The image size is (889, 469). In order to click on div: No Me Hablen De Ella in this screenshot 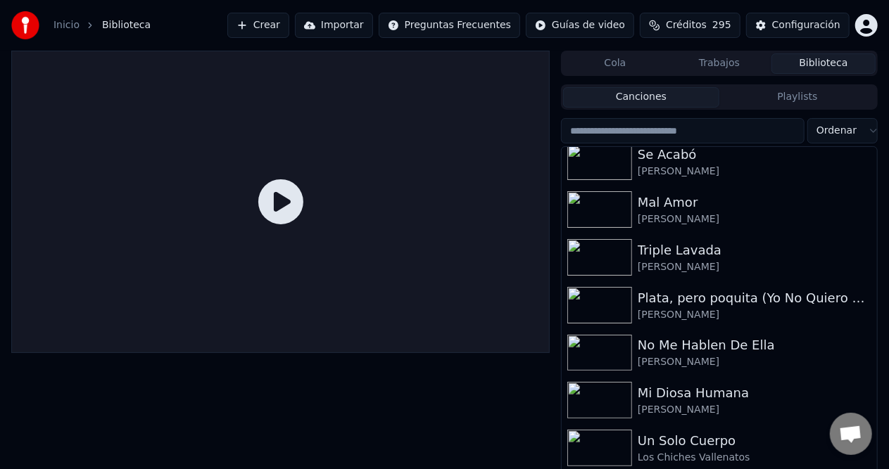, I will do `click(754, 345)`.